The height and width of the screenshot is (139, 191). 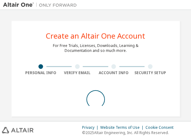 I want to click on div: Cookie Consent, so click(x=161, y=127).